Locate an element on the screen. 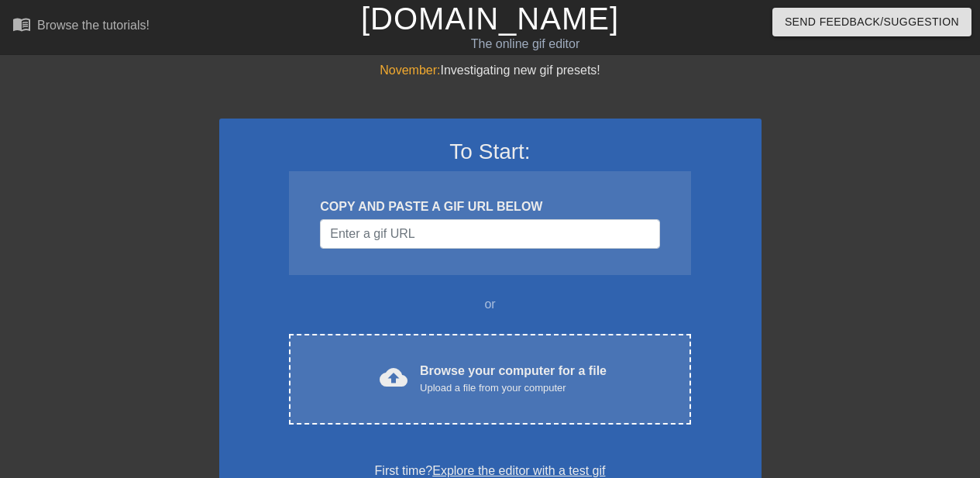 The image size is (980, 478). button: Send Feedback/Suggestion is located at coordinates (871, 22).